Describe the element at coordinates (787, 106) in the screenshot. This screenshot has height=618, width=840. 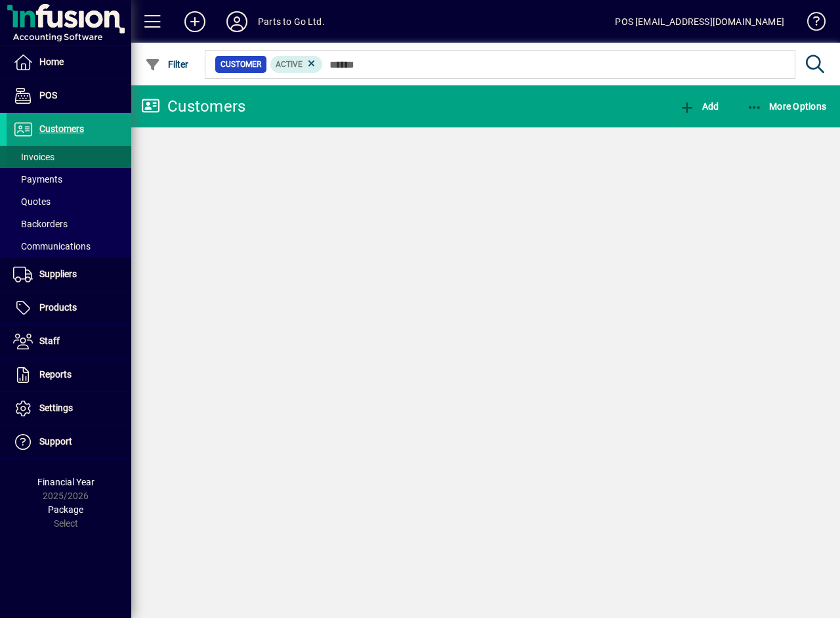
I see `button: More Options` at that location.